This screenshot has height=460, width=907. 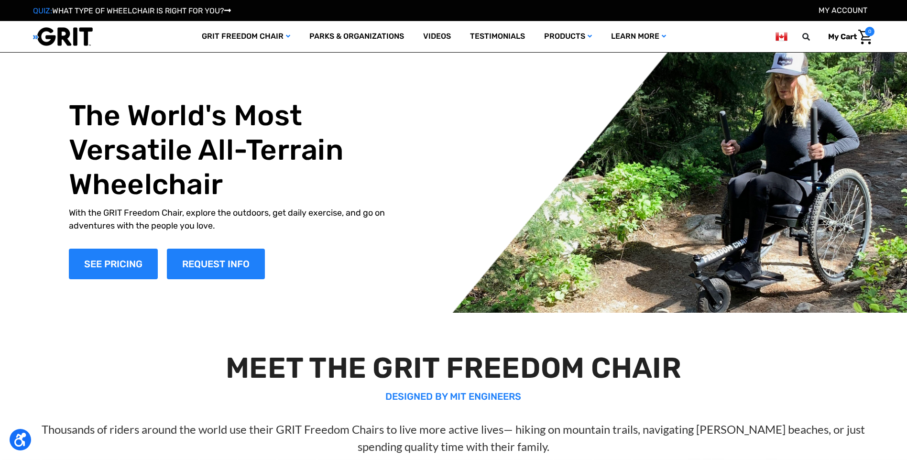 I want to click on a: Learn More, so click(x=638, y=36).